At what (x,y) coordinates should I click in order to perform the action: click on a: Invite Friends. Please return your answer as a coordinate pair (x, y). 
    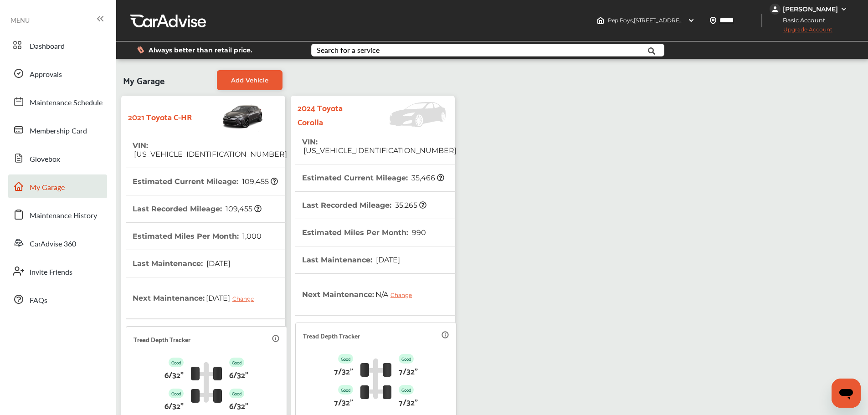
    Looking at the image, I should click on (58, 272).